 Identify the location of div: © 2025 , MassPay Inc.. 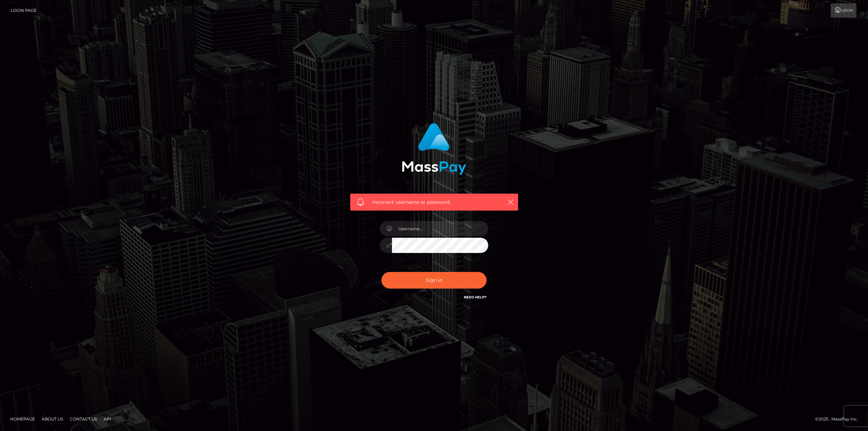
(839, 420).